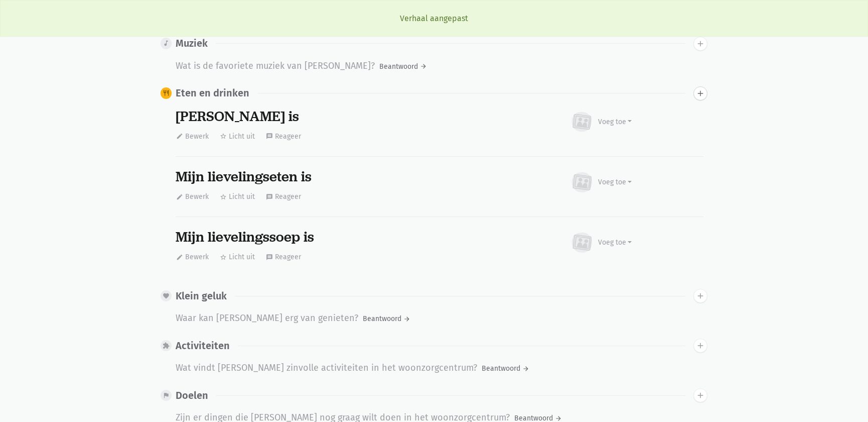 The width and height of the screenshot is (868, 422). Describe the element at coordinates (167, 93) in the screenshot. I see `i: restaurant` at that location.